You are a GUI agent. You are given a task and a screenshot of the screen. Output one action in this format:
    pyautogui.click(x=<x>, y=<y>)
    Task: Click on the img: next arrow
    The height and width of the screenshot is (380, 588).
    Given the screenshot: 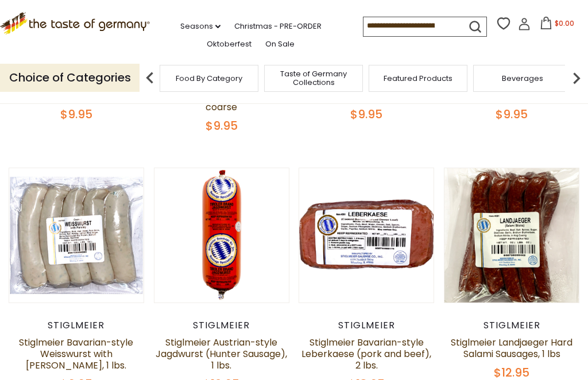 What is the action you would take?
    pyautogui.click(x=577, y=78)
    